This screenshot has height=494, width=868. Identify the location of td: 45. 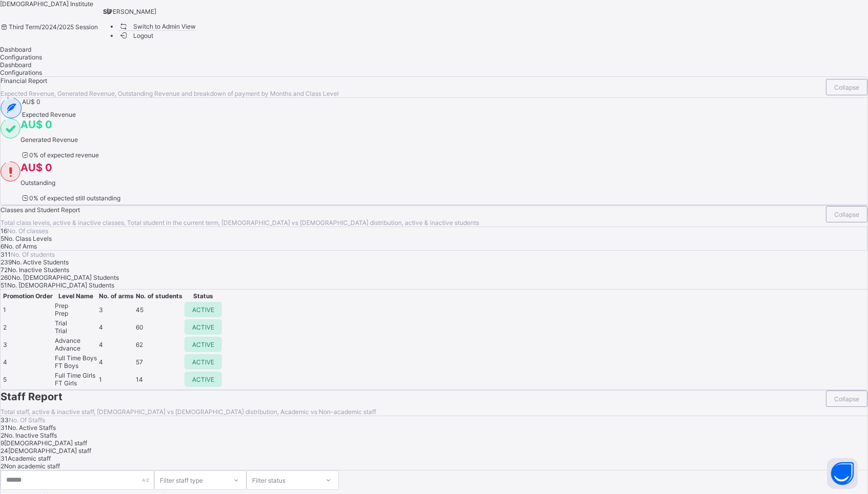
(159, 309).